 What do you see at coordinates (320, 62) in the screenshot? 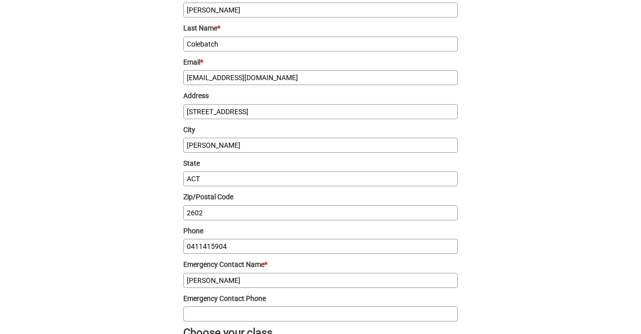
I see `label: Email` at bounding box center [320, 62].